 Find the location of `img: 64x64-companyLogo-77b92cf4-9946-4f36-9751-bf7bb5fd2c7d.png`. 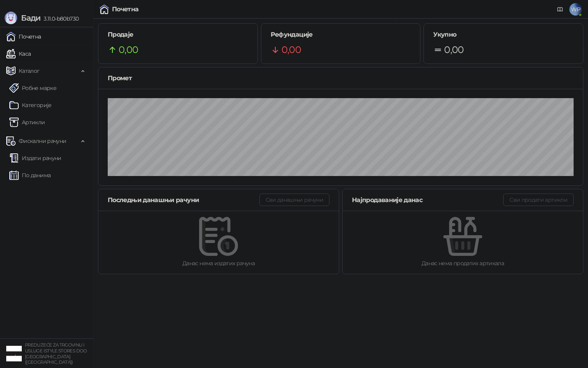

img: 64x64-companyLogo-77b92cf4-9946-4f36-9751-bf7bb5fd2c7d.png is located at coordinates (14, 353).